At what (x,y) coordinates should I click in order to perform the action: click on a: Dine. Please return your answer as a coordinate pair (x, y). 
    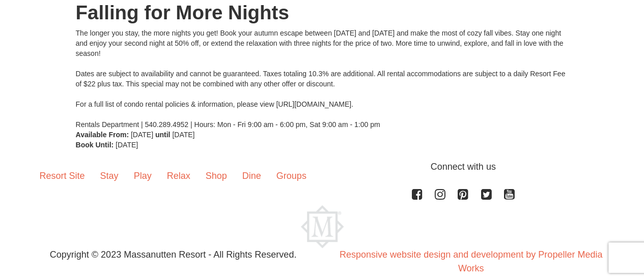
    Looking at the image, I should click on (251, 176).